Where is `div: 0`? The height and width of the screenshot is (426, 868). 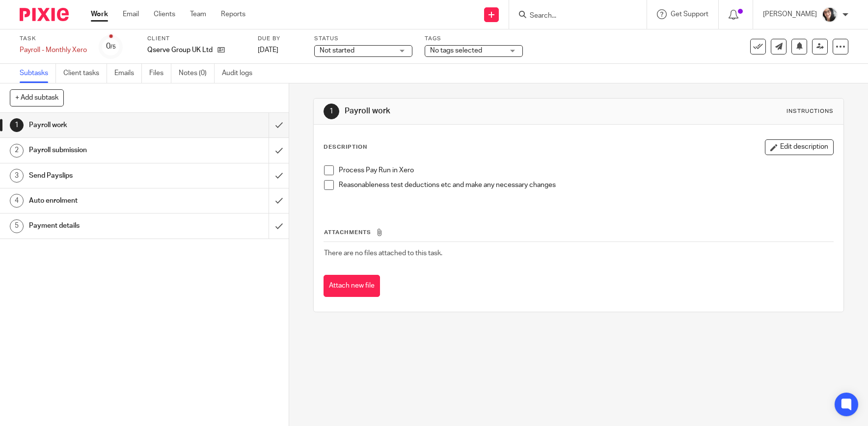
div: 0 is located at coordinates (111, 46).